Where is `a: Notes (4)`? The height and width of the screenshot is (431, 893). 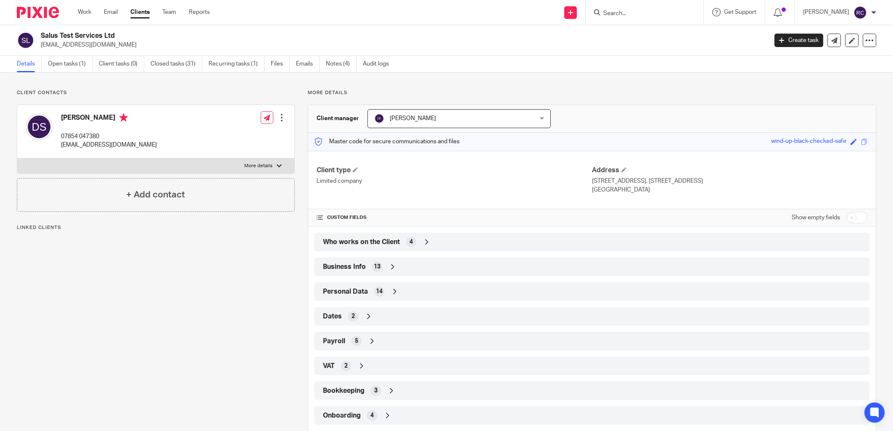
a: Notes (4) is located at coordinates (341, 64).